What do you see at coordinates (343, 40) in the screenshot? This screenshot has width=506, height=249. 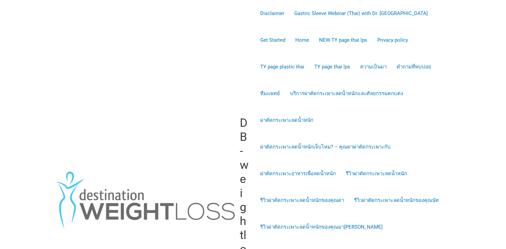 I see `a: NEW TY page thai lps` at bounding box center [343, 40].